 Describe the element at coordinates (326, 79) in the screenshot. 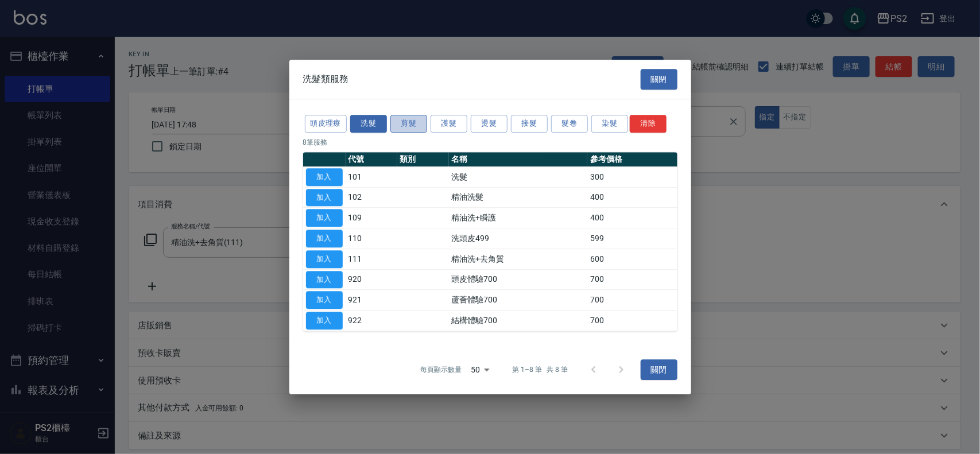

I see `span: 洗髮類服務` at that location.